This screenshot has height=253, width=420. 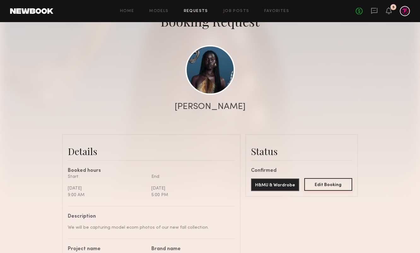 I want to click on div: End:, so click(x=191, y=176).